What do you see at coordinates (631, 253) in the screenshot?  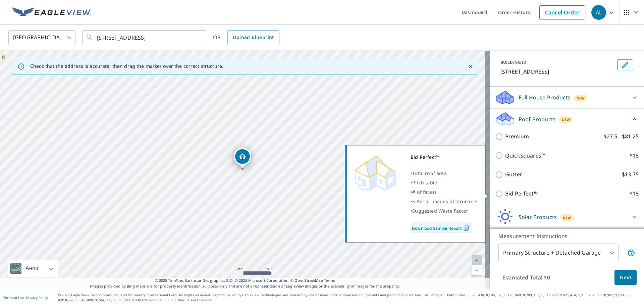 I see `span: Your report will include the primary structure and a detached garage if one exists.` at bounding box center [631, 253].